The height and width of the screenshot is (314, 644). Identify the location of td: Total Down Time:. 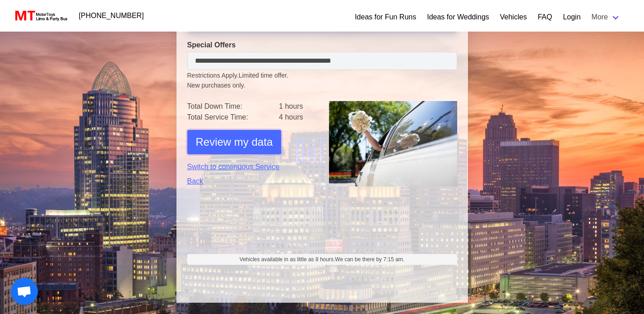
(233, 106).